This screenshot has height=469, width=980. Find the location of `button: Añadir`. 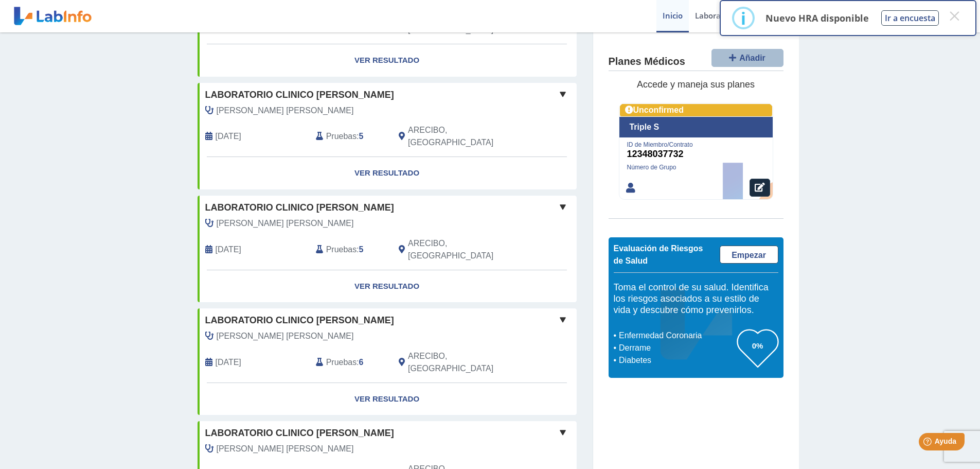

button: Añadir is located at coordinates (747, 58).